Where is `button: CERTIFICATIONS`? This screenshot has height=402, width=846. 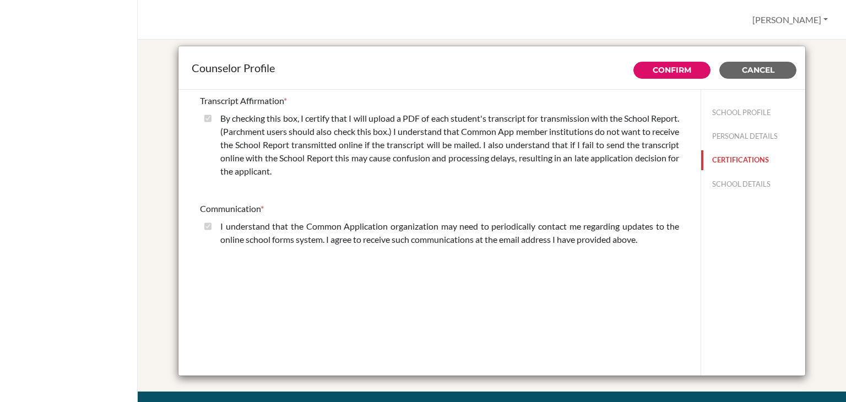
button: CERTIFICATIONS is located at coordinates (753, 160).